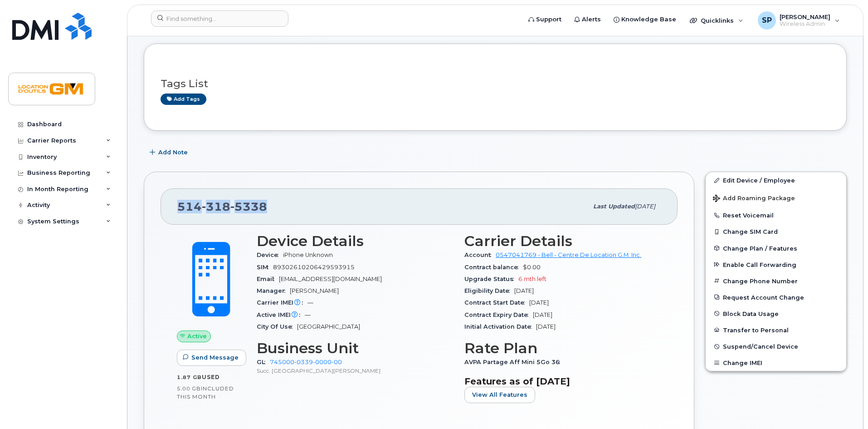 The height and width of the screenshot is (429, 868). What do you see at coordinates (212, 358) in the screenshot?
I see `button: Send Message` at bounding box center [212, 358].